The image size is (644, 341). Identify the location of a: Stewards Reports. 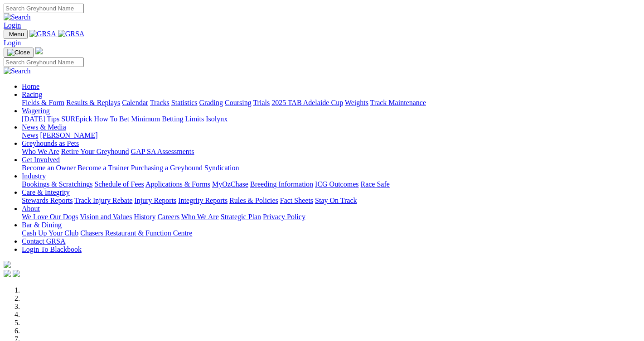
(47, 200).